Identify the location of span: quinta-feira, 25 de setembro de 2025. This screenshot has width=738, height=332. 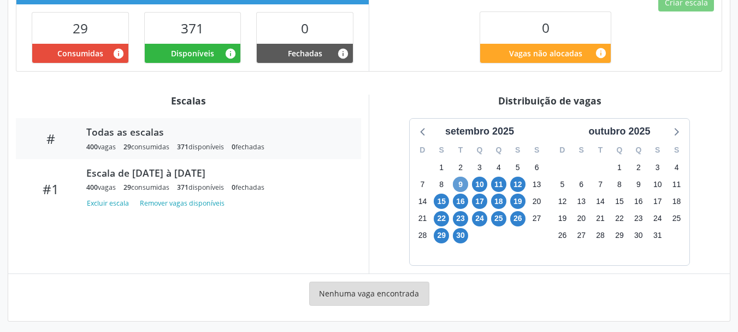
(499, 219).